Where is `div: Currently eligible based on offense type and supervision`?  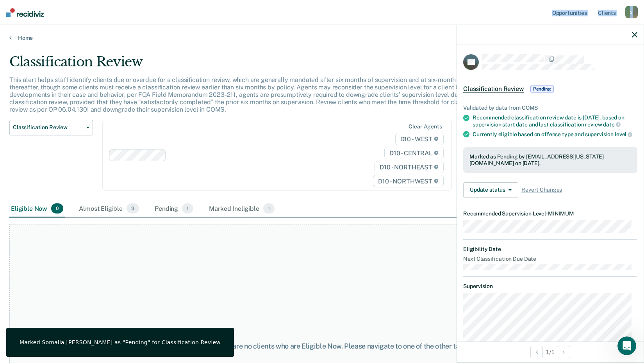
div: Currently eligible based on offense type and supervision is located at coordinates (555, 134).